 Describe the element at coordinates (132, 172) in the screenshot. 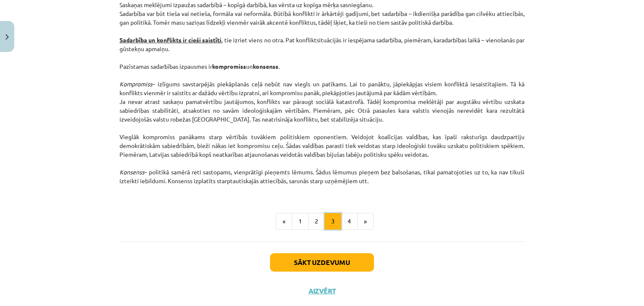

I see `em: Konsenss` at that location.